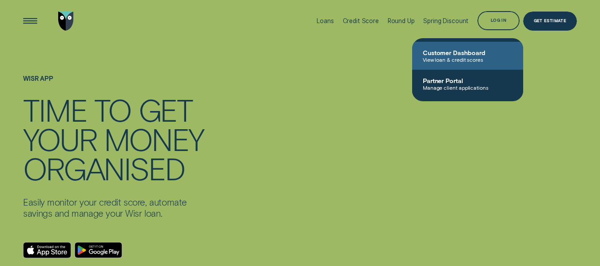 The width and height of the screenshot is (600, 266). I want to click on div: ORGANISED, so click(104, 168).